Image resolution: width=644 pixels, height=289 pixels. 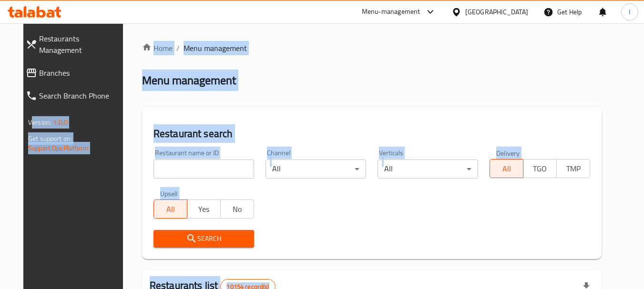 What do you see at coordinates (372, 134) in the screenshot?
I see `h2: Restaurant search` at bounding box center [372, 134].